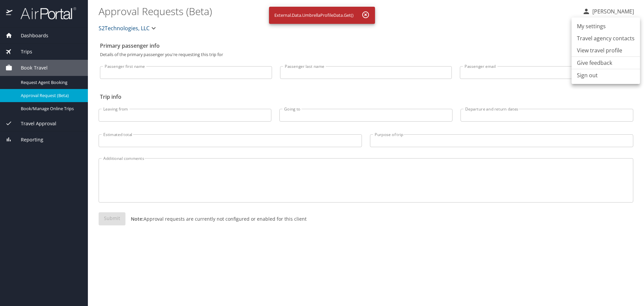 This screenshot has height=306, width=644. Describe the element at coordinates (606, 51) in the screenshot. I see `a: View travel profile` at that location.